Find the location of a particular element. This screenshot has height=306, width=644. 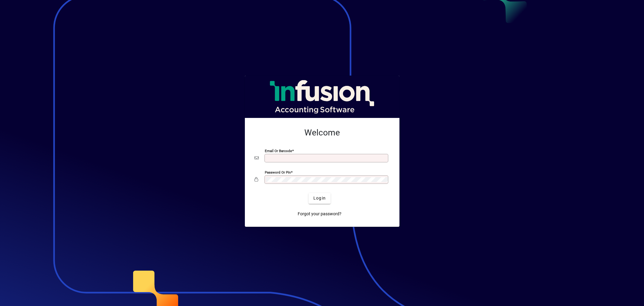

h2: Welcome is located at coordinates (322, 133).